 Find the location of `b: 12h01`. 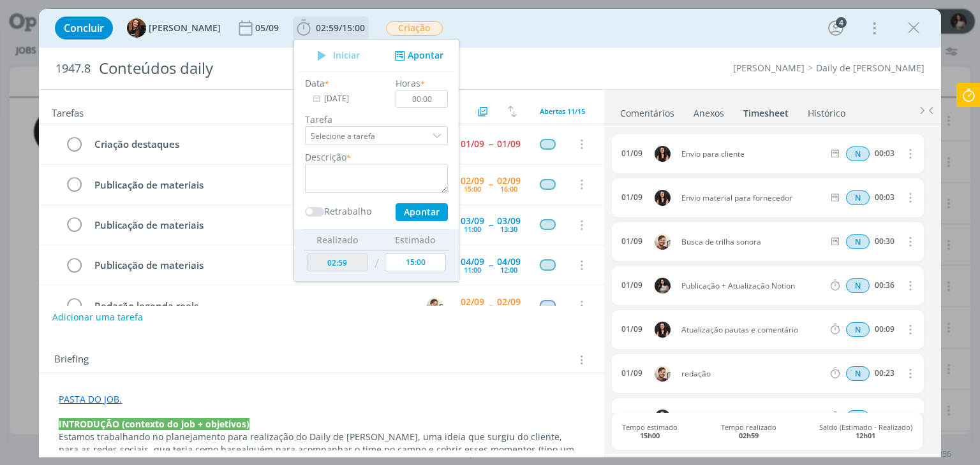

b: 12h01 is located at coordinates (865, 435).